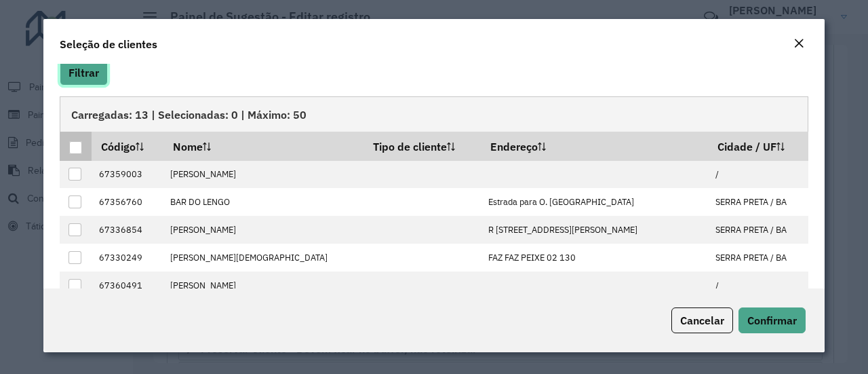 This screenshot has height=374, width=868. I want to click on td: BAR DO LENGO, so click(263, 201).